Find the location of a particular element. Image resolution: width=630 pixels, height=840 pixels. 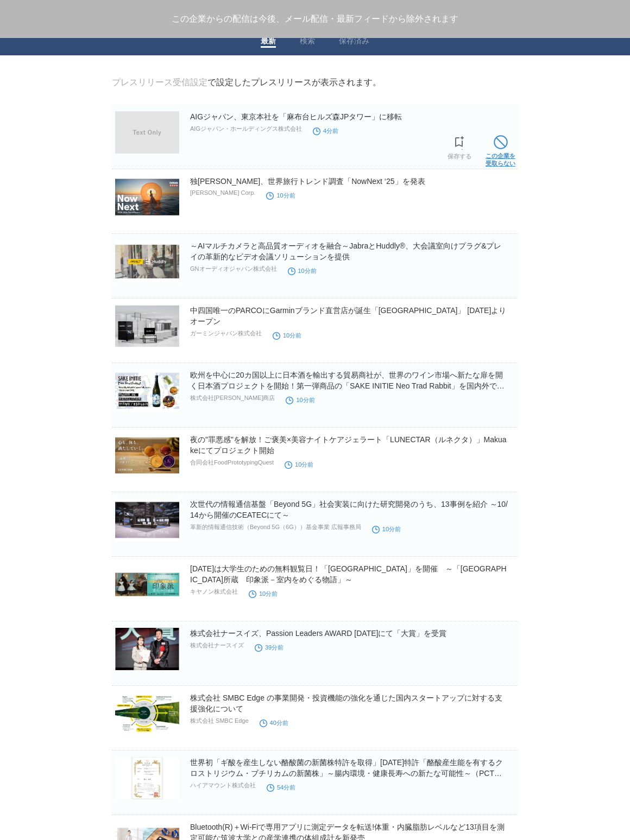

a: 最新 is located at coordinates (268, 42).